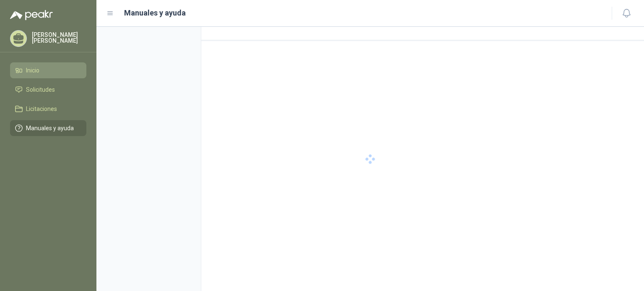 The image size is (644, 291). What do you see at coordinates (50, 128) in the screenshot?
I see `span: Manuales y ayuda` at bounding box center [50, 128].